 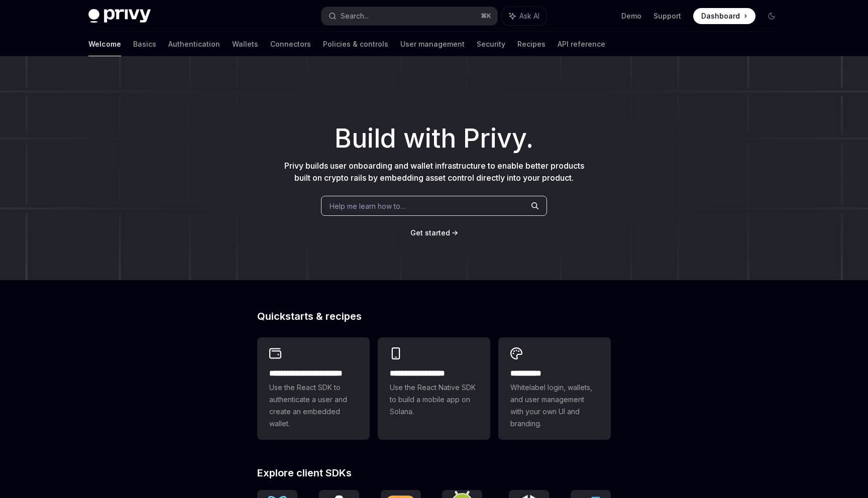 I want to click on img: dark logo, so click(x=119, y=16).